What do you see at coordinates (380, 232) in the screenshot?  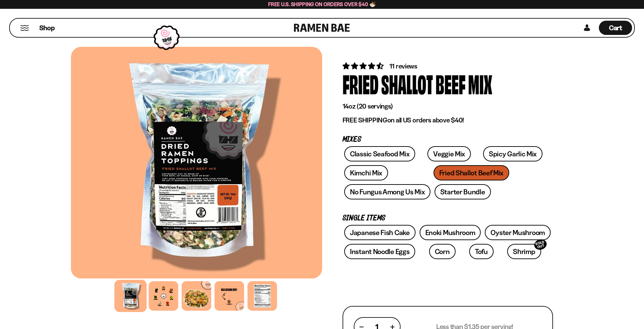 I see `a: Japanese Fish Cake` at bounding box center [380, 232].